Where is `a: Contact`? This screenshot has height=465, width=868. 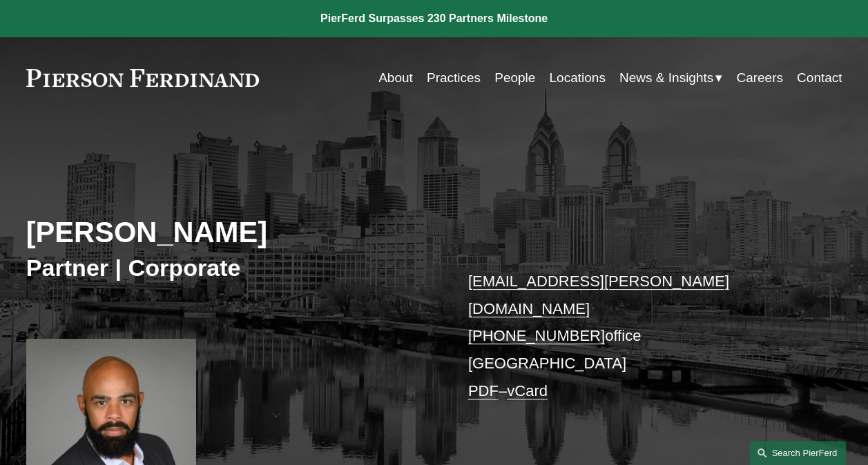
a: Contact is located at coordinates (819, 78).